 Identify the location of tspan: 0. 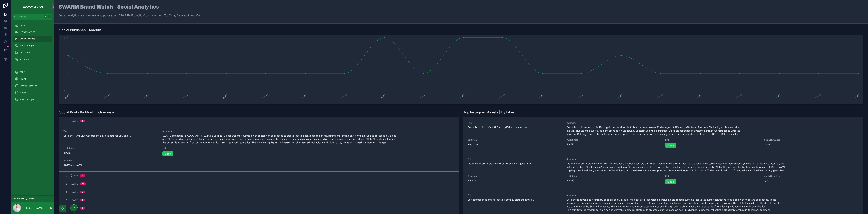
(65, 91).